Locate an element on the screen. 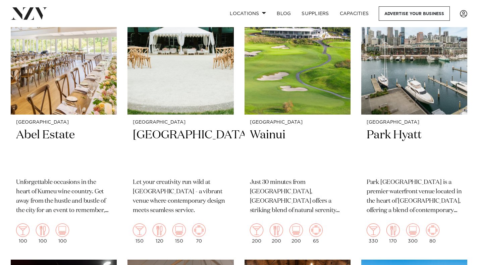  div: 80 is located at coordinates (433, 234).